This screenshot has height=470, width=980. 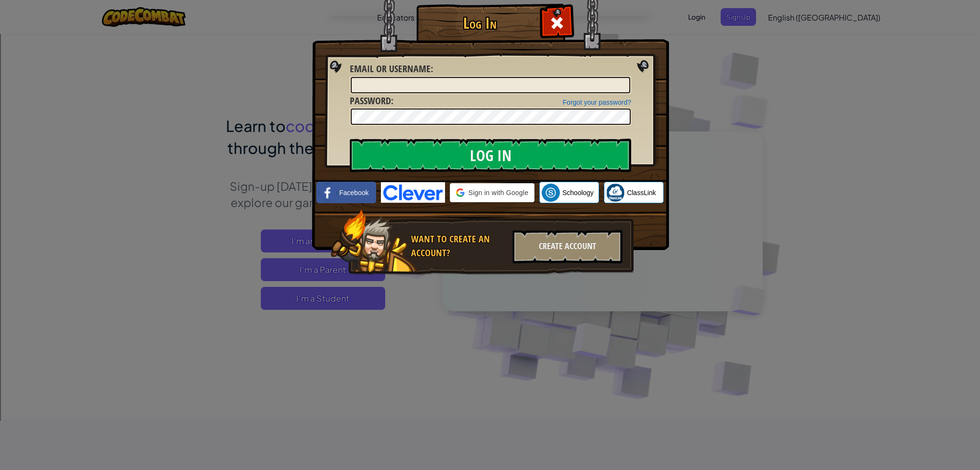 What do you see at coordinates (597, 102) in the screenshot?
I see `a: Forgot your password?` at bounding box center [597, 102].